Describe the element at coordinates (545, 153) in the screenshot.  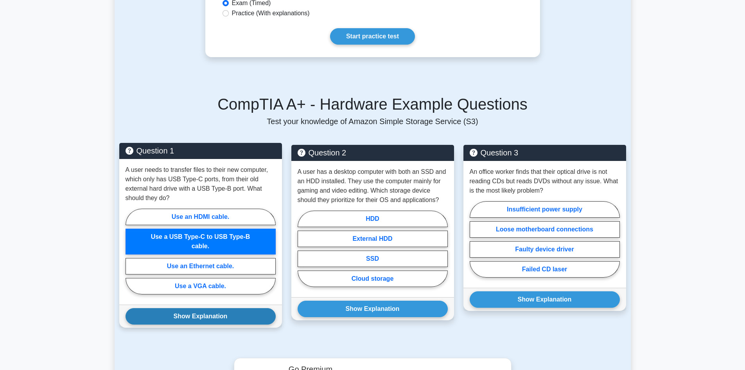
I see `h5: Question 3` at that location.